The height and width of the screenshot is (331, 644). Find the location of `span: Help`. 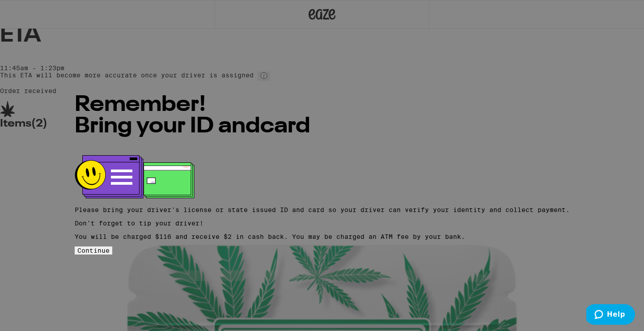

span: Help is located at coordinates (30, 11).